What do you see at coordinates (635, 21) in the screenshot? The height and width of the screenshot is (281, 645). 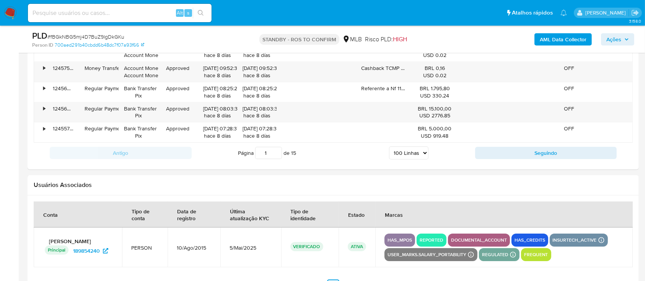 I see `span: 3.158.0` at bounding box center [635, 21].